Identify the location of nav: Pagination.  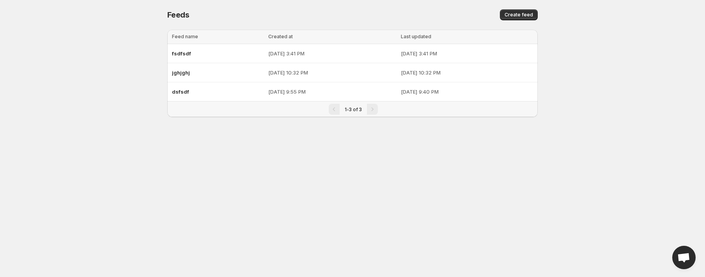
(352, 109).